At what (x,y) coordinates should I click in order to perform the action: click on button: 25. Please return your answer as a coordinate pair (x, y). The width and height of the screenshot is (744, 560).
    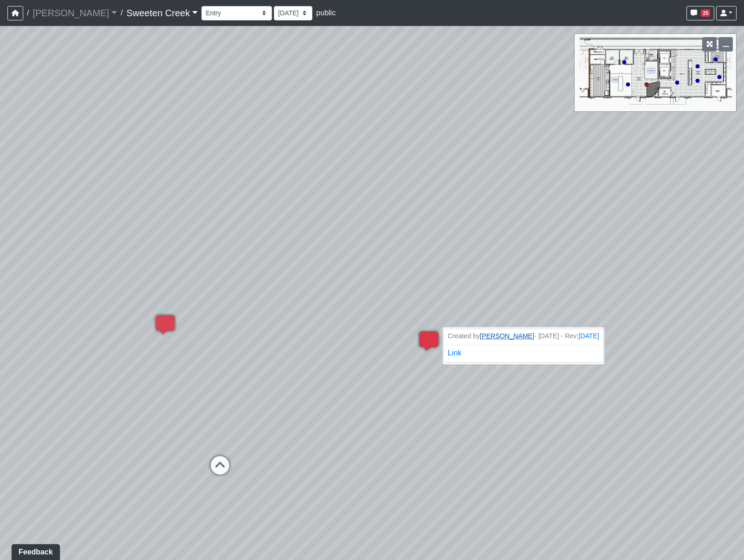
    Looking at the image, I should click on (700, 13).